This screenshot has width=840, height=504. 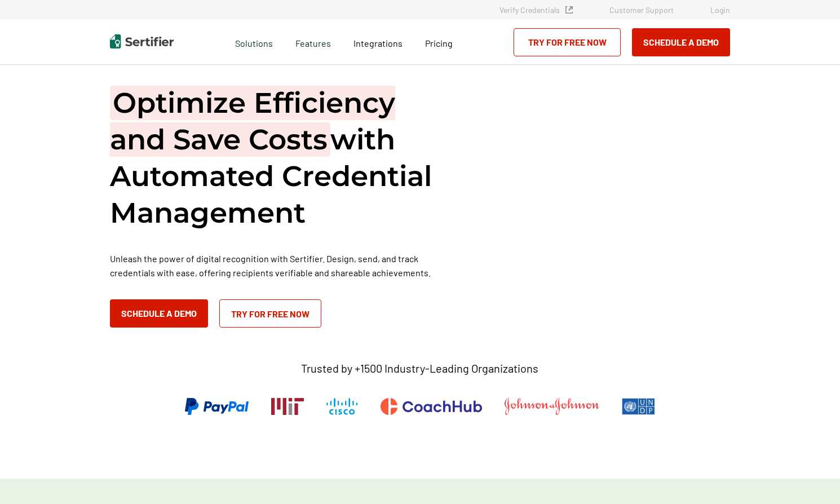 What do you see at coordinates (551, 406) in the screenshot?
I see `img: Johnson & Johnson` at bounding box center [551, 406].